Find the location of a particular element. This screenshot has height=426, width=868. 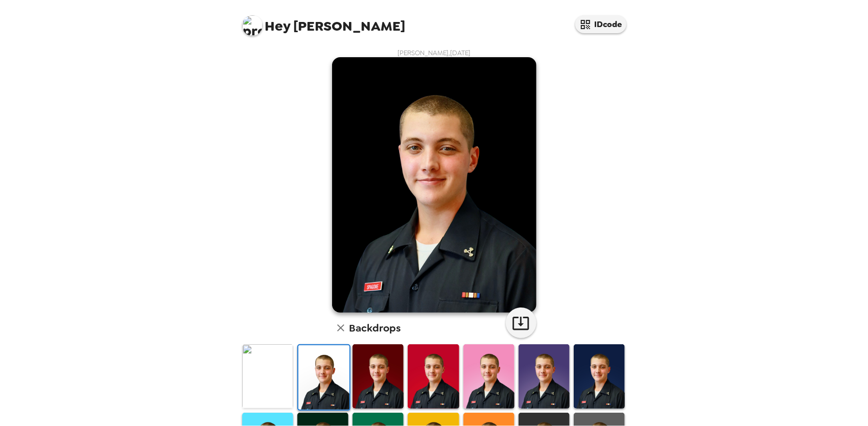

h6: Backdrops is located at coordinates (375, 328).